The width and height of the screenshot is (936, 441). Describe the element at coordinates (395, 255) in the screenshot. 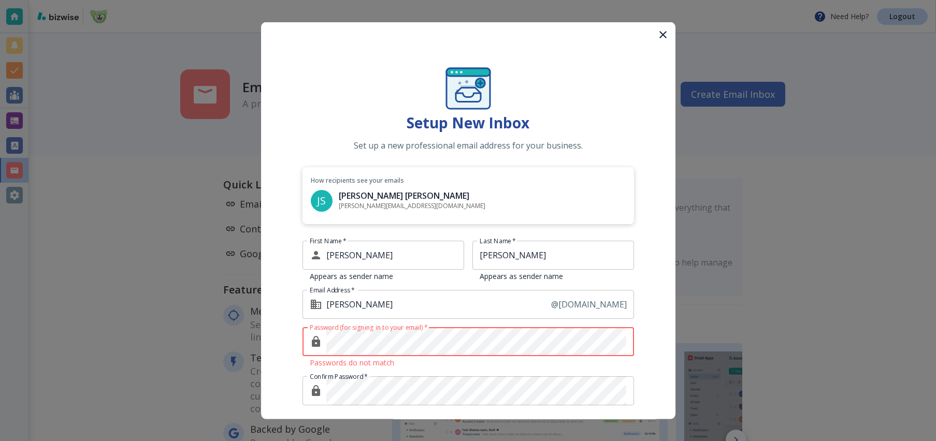

I see `input: First Name` at that location.